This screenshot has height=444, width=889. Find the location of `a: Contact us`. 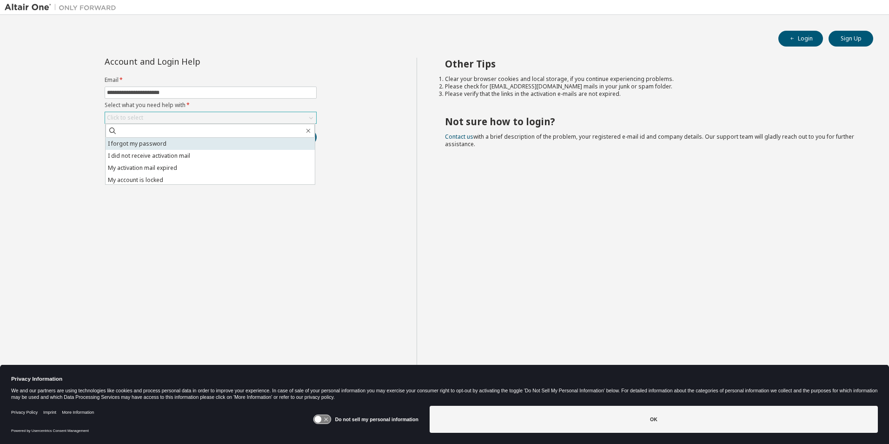

a: Contact us is located at coordinates (459, 136).